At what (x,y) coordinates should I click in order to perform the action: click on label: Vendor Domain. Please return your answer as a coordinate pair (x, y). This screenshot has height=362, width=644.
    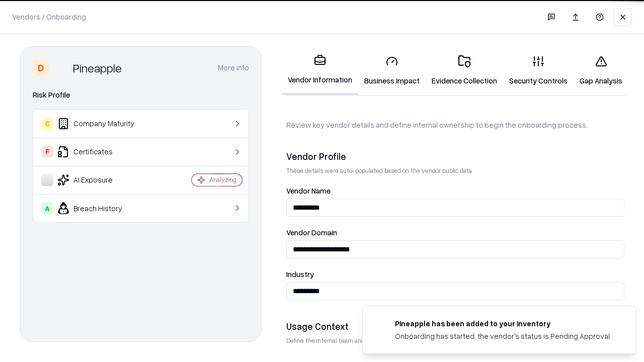
    Looking at the image, I should click on (455, 232).